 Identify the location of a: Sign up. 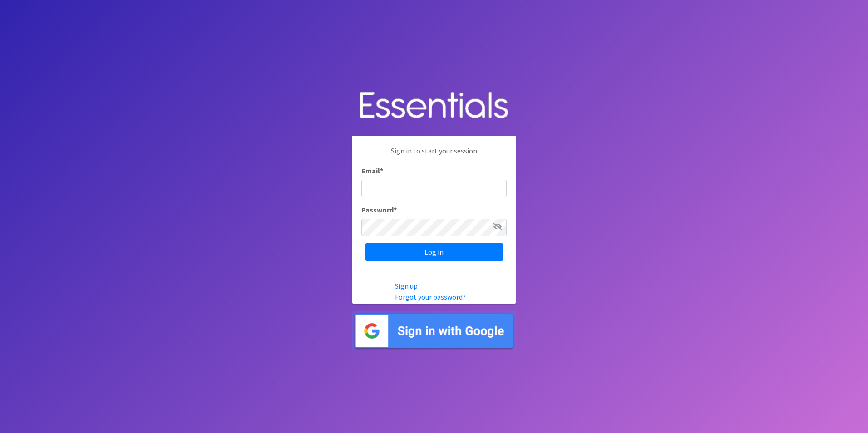
(406, 286).